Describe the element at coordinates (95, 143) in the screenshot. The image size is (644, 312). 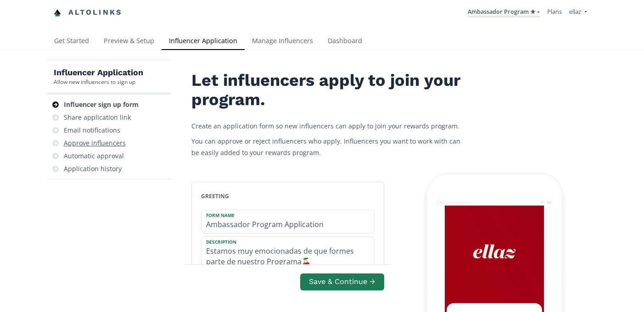
I see `div: Approve influencers` at that location.